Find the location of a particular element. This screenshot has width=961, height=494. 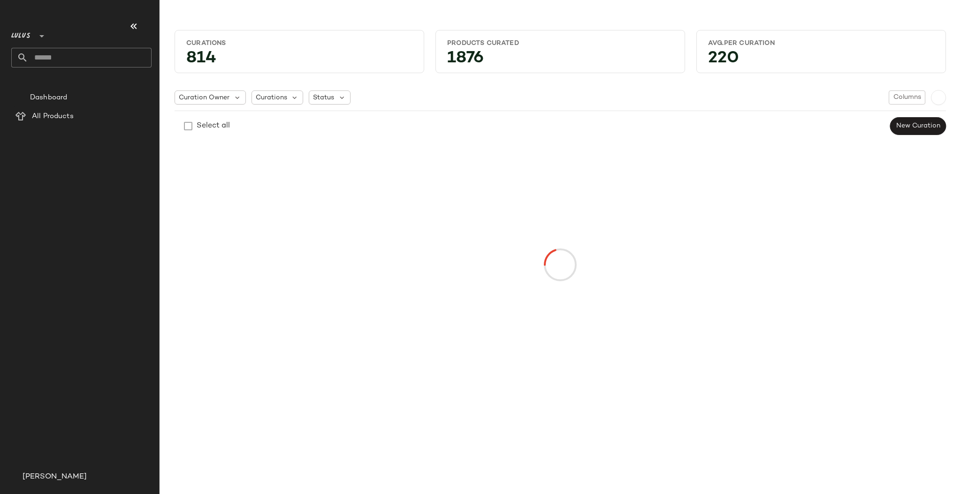

div: 1876 is located at coordinates (560, 60).